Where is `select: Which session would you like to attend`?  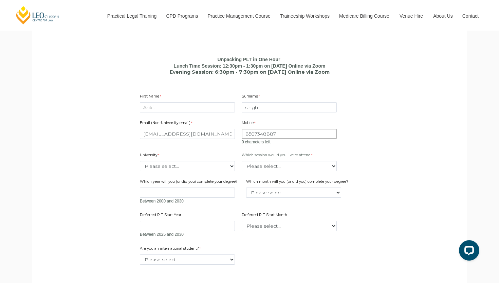 select: Which session would you like to attend is located at coordinates (289, 166).